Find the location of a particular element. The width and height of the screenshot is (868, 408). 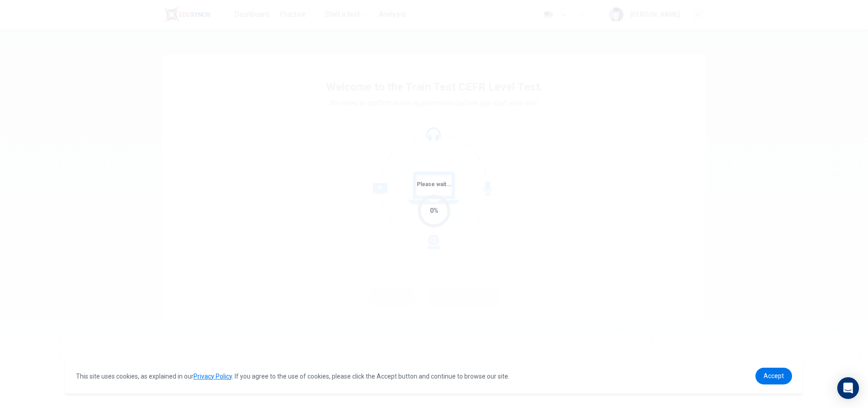

a: dismiss cookie message is located at coordinates (774, 376).